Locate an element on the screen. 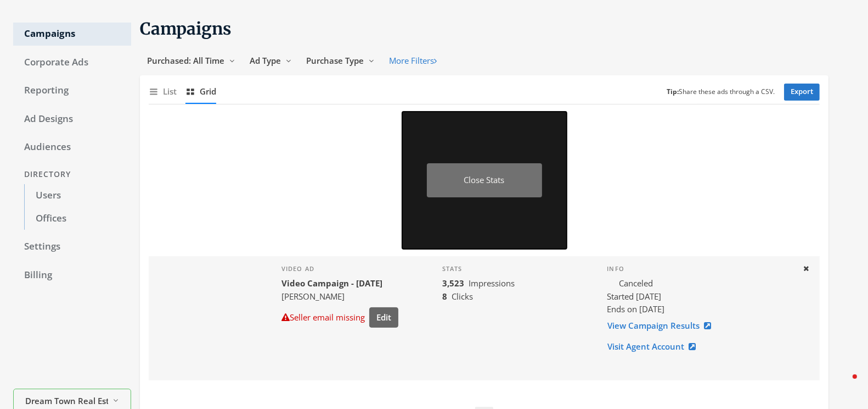  span: List is located at coordinates (170, 91).